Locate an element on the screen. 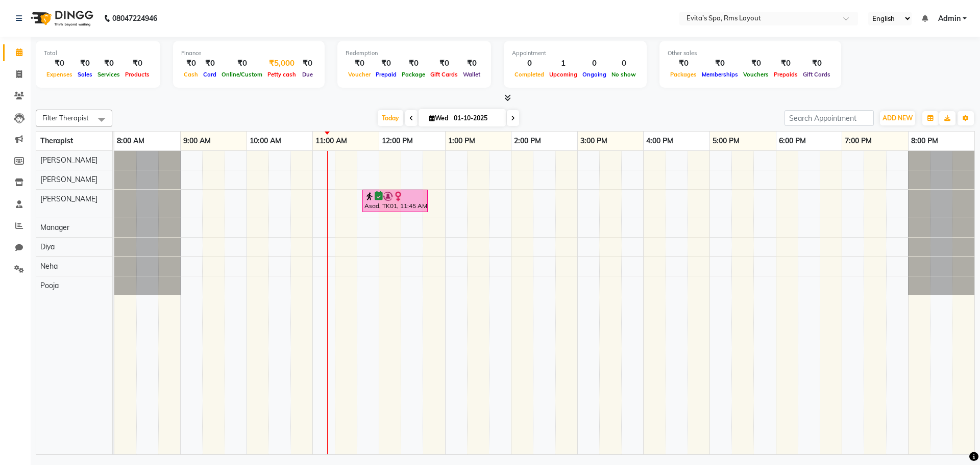 The width and height of the screenshot is (980, 465). span: Wed is located at coordinates (438, 118).